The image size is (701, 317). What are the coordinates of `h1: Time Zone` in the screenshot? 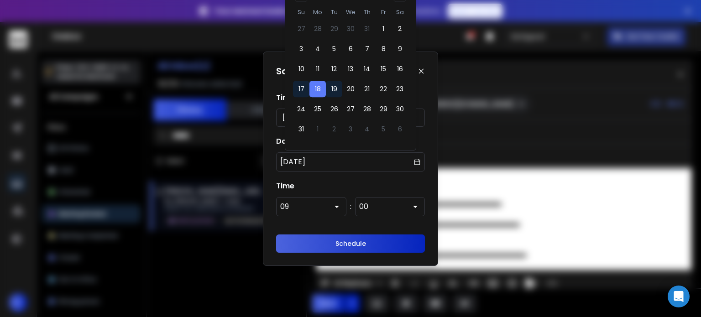 It's located at (351, 98).